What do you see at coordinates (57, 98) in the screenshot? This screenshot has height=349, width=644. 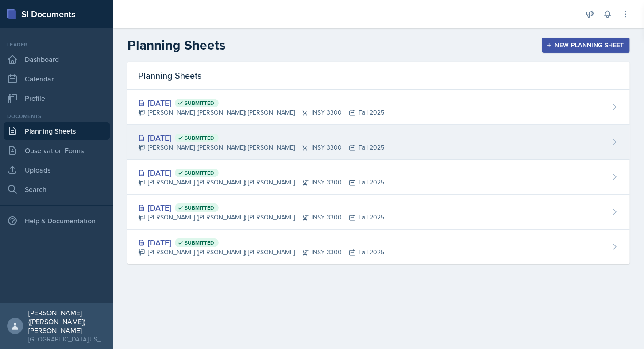 I see `a: Profile` at bounding box center [57, 98].